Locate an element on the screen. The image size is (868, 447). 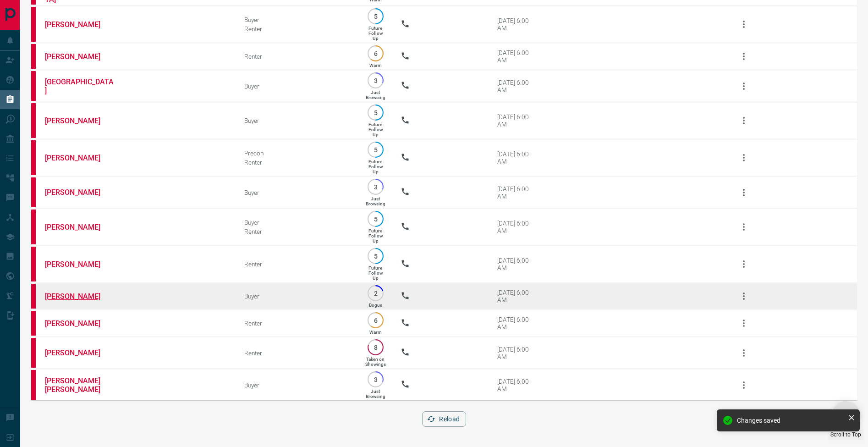
div: Precon is located at coordinates (297, 153).